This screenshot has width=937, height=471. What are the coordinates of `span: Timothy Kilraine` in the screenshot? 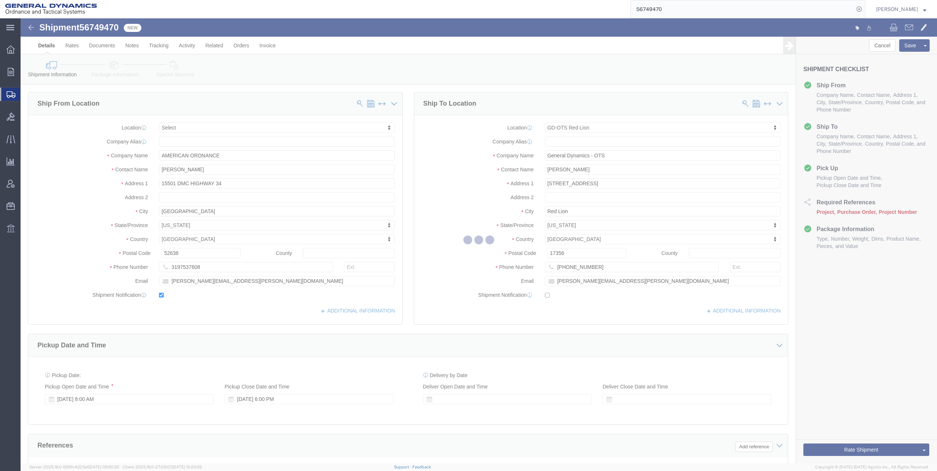 It's located at (897, 9).